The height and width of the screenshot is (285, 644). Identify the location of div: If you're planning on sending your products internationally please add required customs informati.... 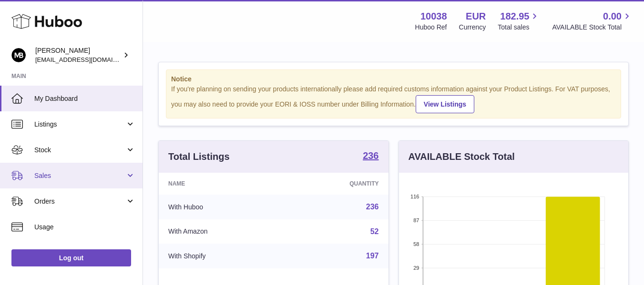
(393, 99).